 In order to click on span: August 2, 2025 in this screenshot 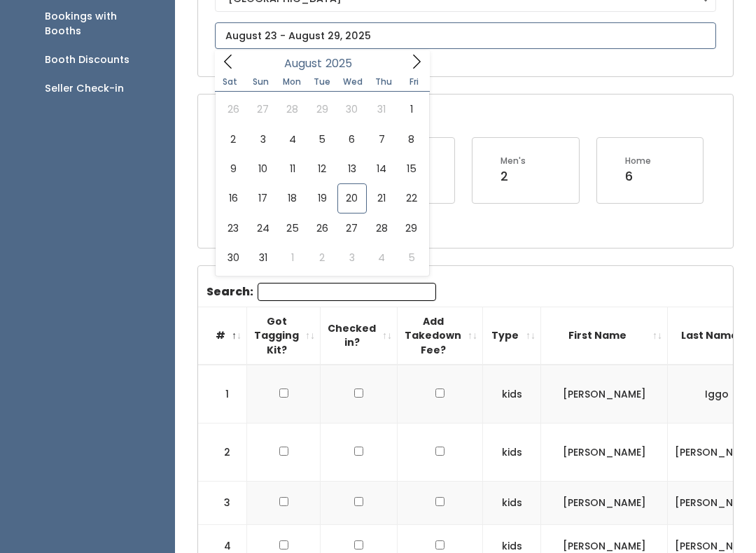, I will do `click(233, 139)`.